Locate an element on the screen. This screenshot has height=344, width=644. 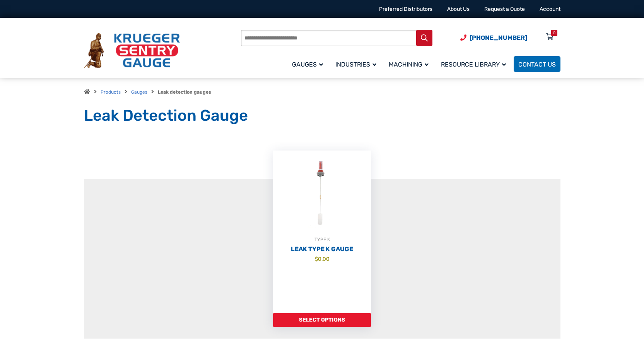
span: Gauges is located at coordinates (308, 64).